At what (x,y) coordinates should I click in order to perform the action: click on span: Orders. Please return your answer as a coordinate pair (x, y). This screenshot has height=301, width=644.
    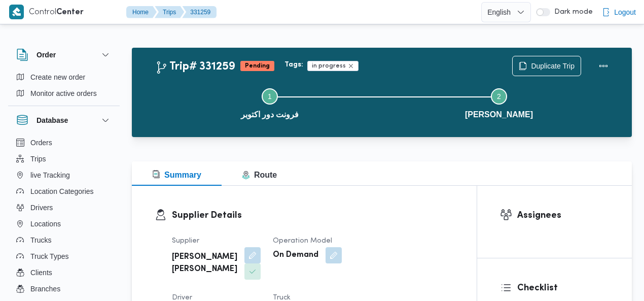
    Looking at the image, I should click on (41, 142).